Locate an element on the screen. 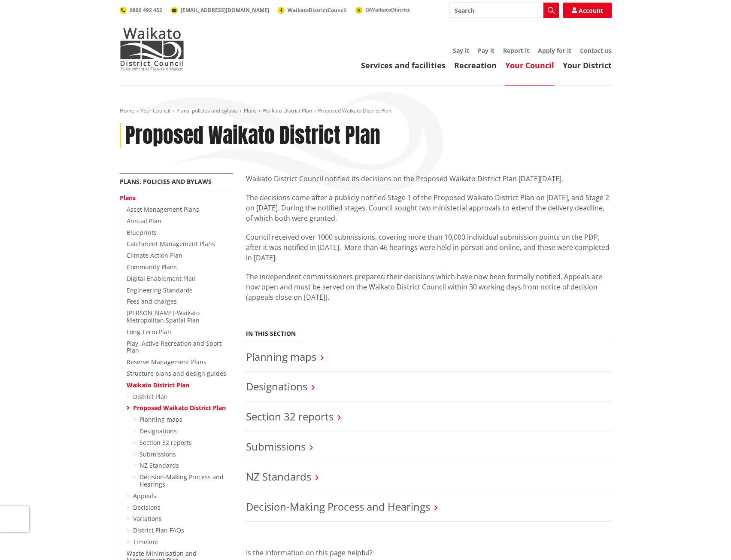 This screenshot has width=731, height=560. p: Council received over 1000 submissions, covering more than 10,000 individual submission points on... is located at coordinates (429, 248).